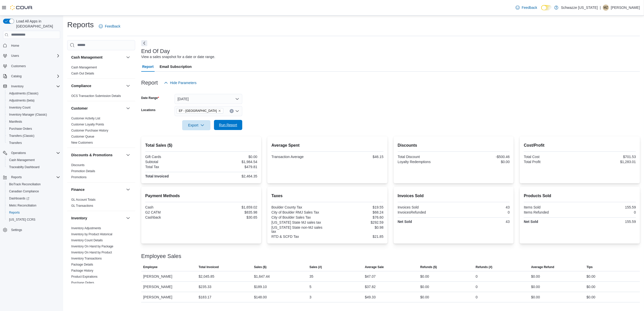 This screenshot has width=644, height=311. I want to click on button: Canadian Compliance, so click(33, 191).